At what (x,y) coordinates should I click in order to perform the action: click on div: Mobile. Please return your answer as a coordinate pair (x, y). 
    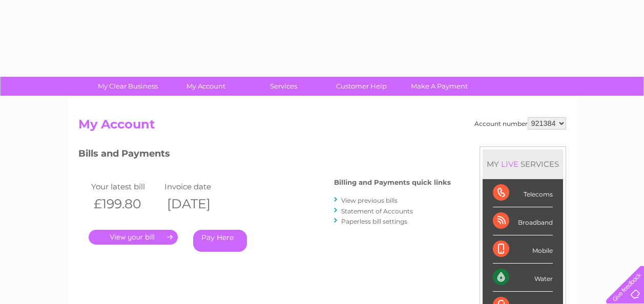
    Looking at the image, I should click on (523, 249).